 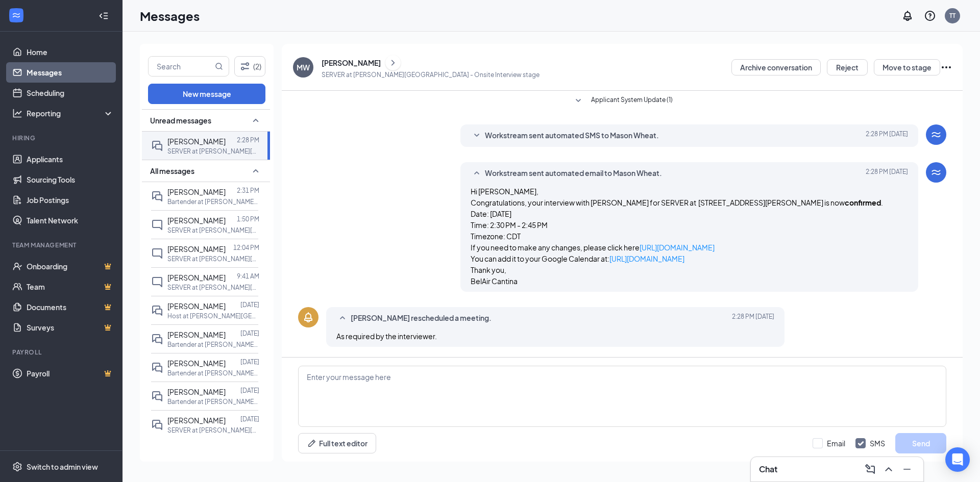 I want to click on div: Switch to admin view, so click(x=62, y=467).